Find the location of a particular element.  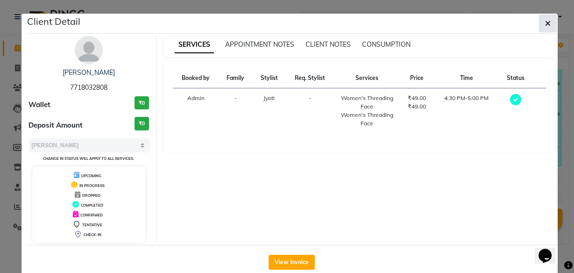

small: Change in status will apply to all services. is located at coordinates (88, 158).